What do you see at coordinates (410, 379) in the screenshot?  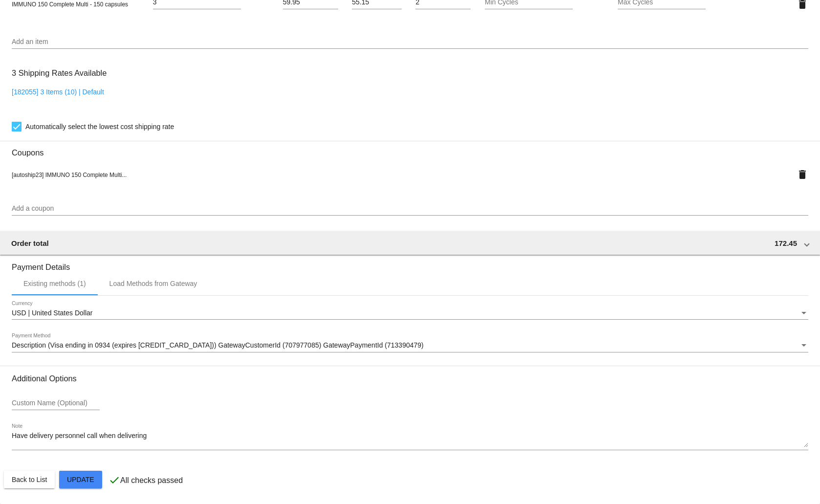 I see `h3: Additional Options` at bounding box center [410, 379].